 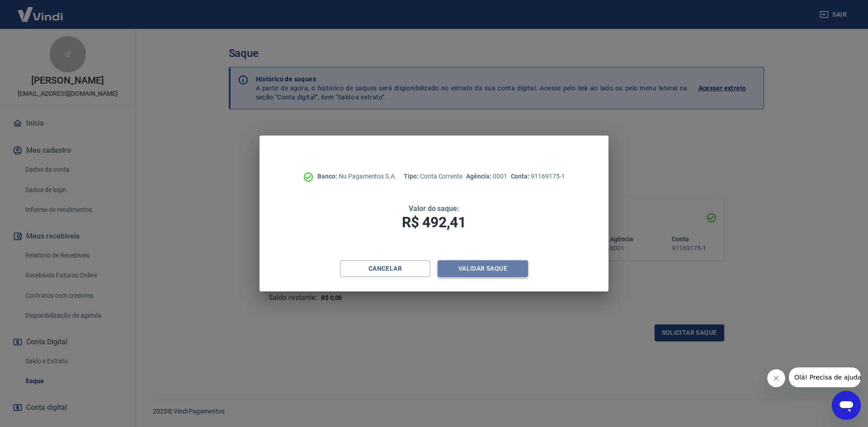 I want to click on span: Olá! Precisa de ajuda?, so click(x=41, y=10).